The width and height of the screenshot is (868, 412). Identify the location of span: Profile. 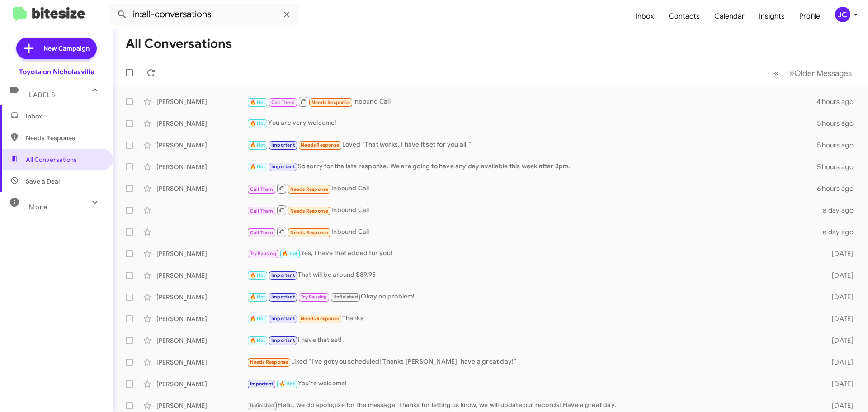
(810, 16).